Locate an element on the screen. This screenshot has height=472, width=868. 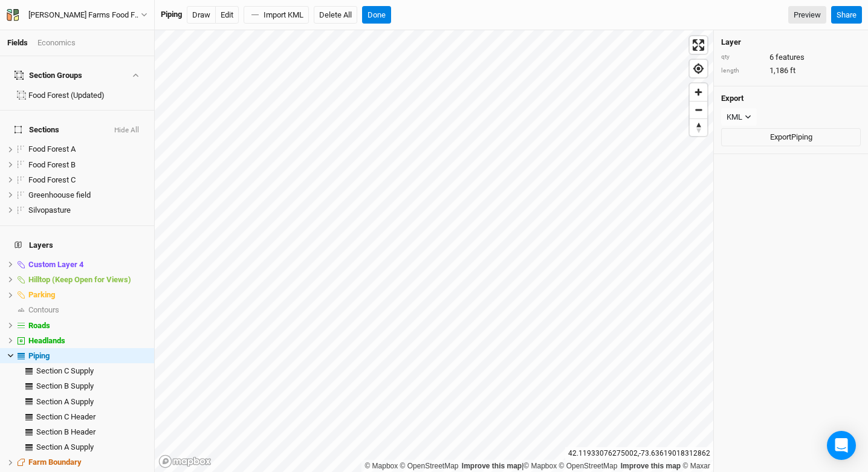
div: Food Forest A is located at coordinates (88, 149).